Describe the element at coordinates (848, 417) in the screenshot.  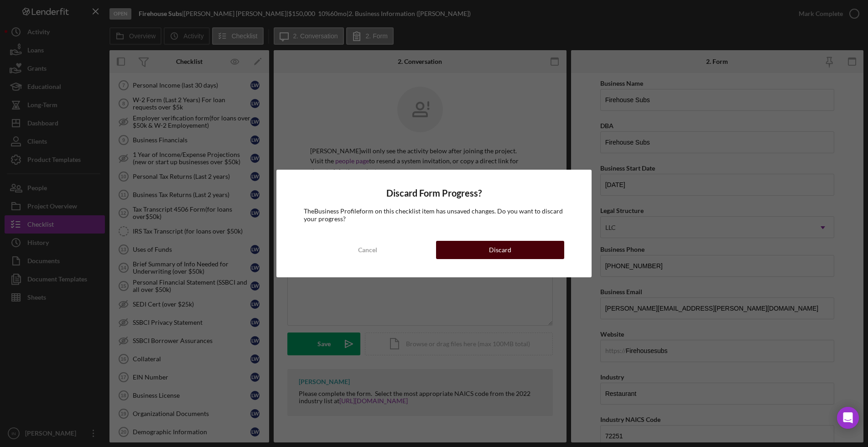
I see `div: Open Intercom Messenger` at that location.